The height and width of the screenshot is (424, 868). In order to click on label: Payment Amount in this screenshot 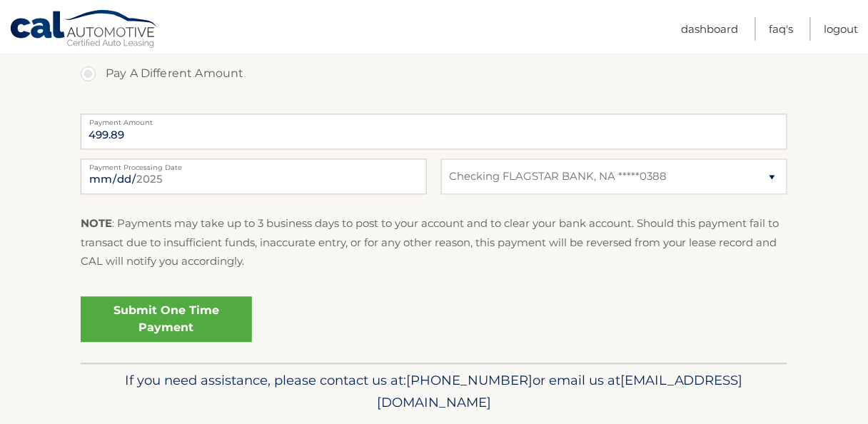, I will do `click(434, 120)`.